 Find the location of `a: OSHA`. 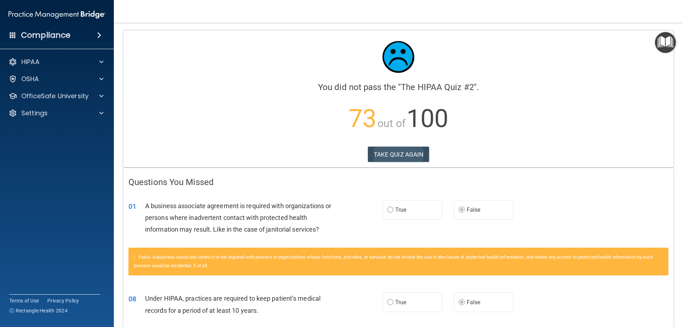

a: OSHA is located at coordinates (56, 79).